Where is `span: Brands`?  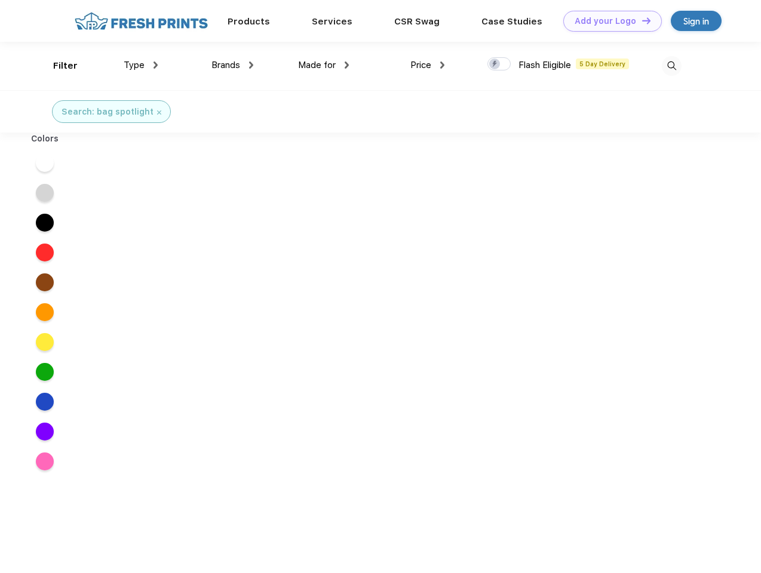 span: Brands is located at coordinates (226, 65).